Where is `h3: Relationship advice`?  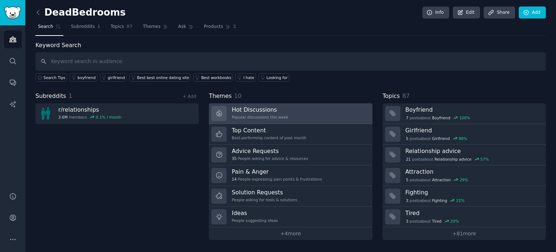 h3: Relationship advice is located at coordinates (473, 151).